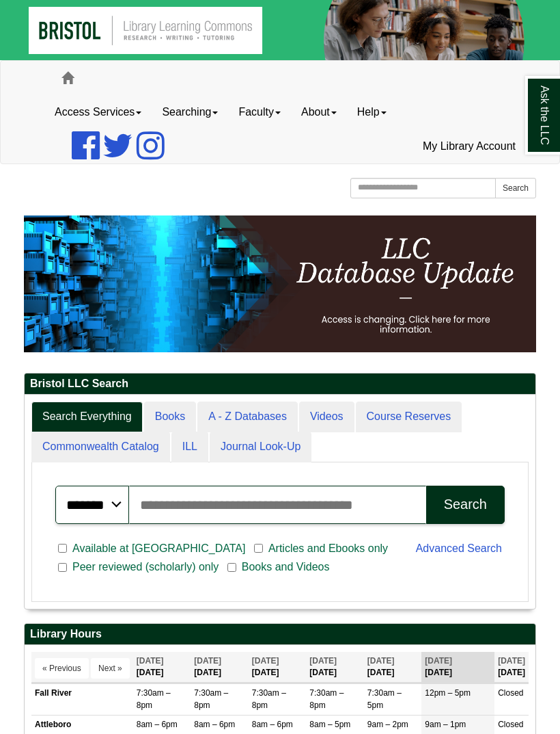 This screenshot has height=734, width=560. What do you see at coordinates (409, 417) in the screenshot?
I see `a: Course Reserves` at bounding box center [409, 417].